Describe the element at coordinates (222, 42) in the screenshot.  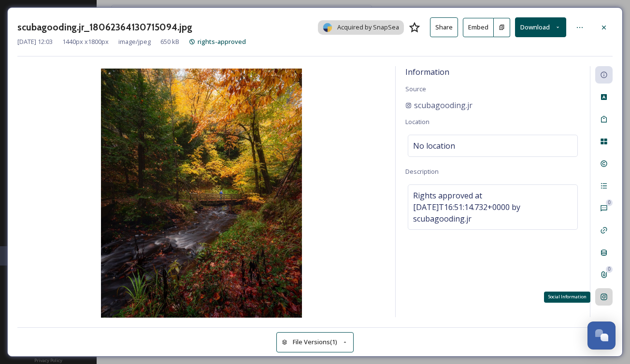
I see `span: rights-approved` at that location.